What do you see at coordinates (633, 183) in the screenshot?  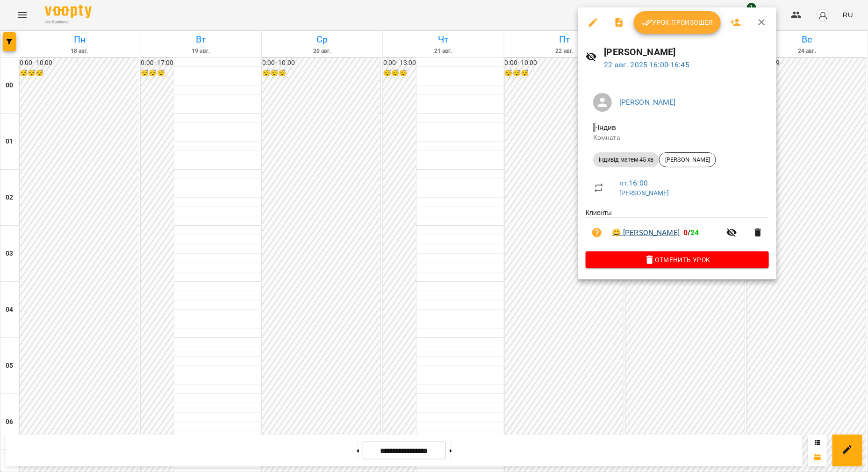 I see `a: пт , 16:00` at bounding box center [633, 183].